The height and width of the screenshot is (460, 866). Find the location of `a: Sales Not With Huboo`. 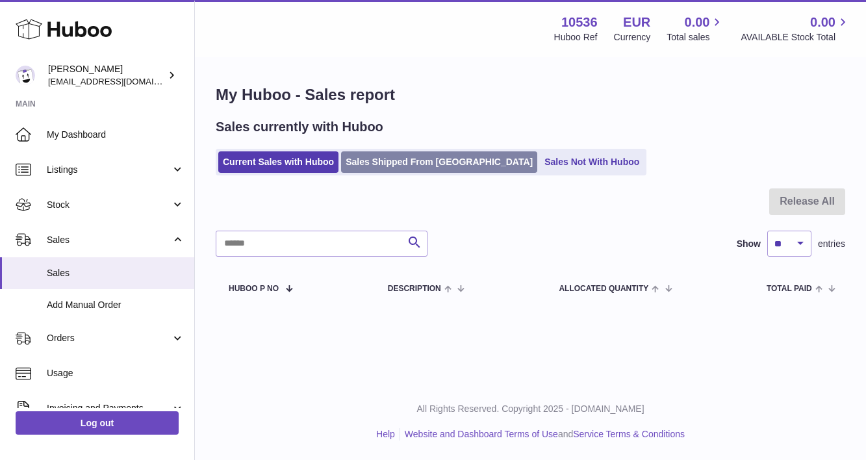

a: Sales Not With Huboo is located at coordinates (592, 162).